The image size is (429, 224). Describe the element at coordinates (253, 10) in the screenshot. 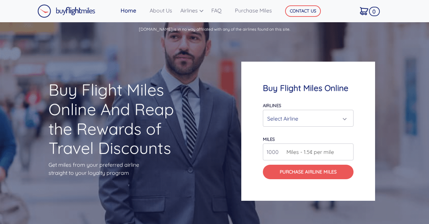

I see `a: Purchase Miles` at that location.